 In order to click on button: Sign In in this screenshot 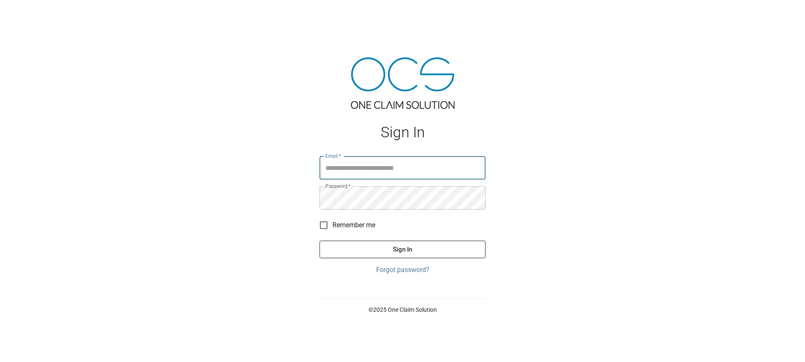, I will do `click(402, 250)`.